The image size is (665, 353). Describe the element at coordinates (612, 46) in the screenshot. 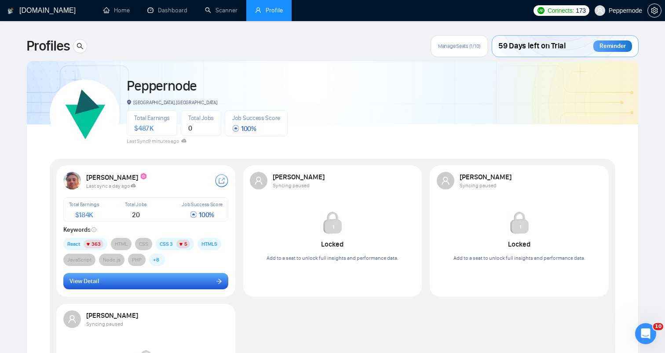

I see `div: Reminder` at that location.